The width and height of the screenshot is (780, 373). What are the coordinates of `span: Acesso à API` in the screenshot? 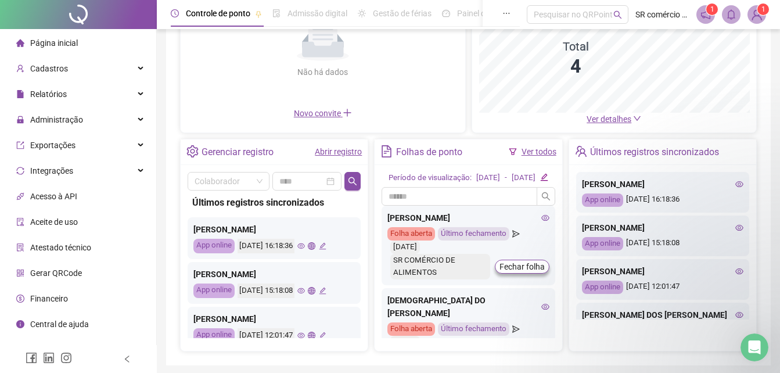 It's located at (53, 196).